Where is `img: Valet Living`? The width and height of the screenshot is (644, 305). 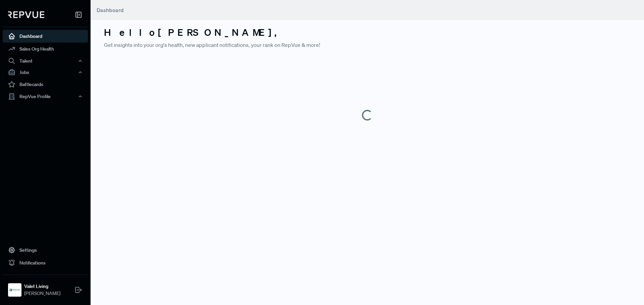
img: Valet Living is located at coordinates (15, 290).